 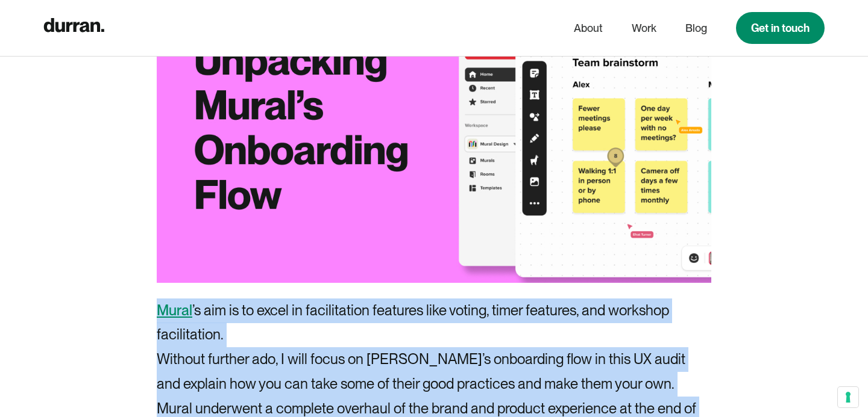 I want to click on a: Work, so click(x=644, y=28).